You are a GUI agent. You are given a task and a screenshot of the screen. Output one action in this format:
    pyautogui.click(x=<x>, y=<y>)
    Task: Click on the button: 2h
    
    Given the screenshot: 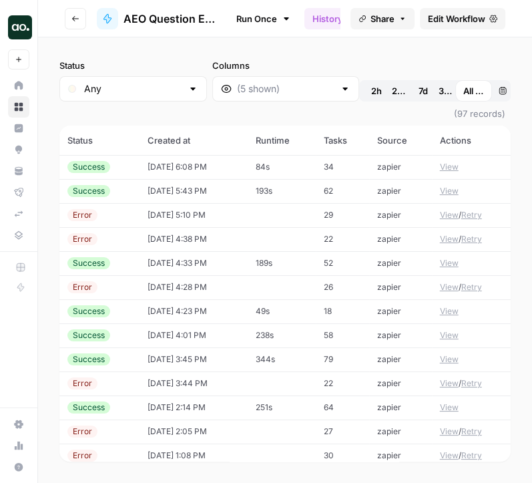 What is the action you would take?
    pyautogui.click(x=377, y=91)
    